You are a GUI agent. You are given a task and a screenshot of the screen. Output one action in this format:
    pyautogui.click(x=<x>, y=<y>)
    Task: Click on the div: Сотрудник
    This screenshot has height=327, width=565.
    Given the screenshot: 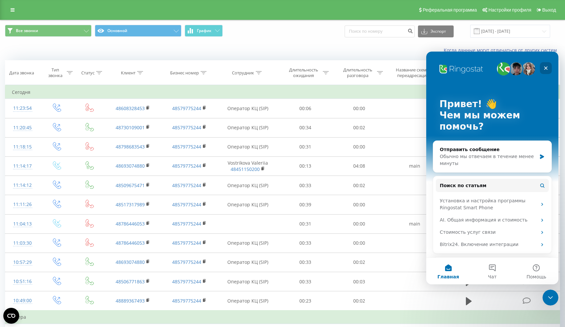 What is the action you would take?
    pyautogui.click(x=243, y=73)
    